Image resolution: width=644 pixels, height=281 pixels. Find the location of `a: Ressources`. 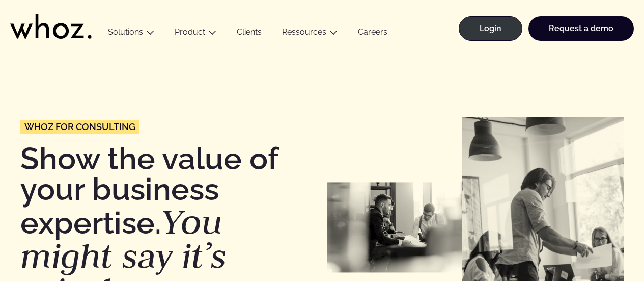

a: Ressources is located at coordinates (304, 31).